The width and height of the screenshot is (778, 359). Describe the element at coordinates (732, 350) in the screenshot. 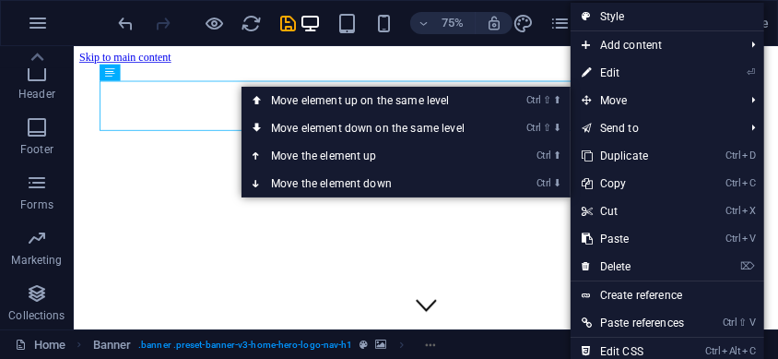

I see `i: Alt` at that location.